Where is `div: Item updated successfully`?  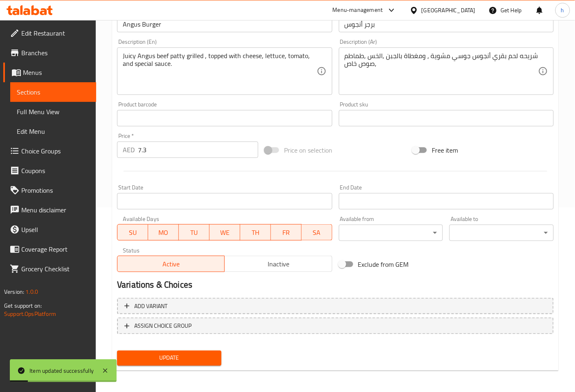 div: Item updated successfully is located at coordinates (61, 371).